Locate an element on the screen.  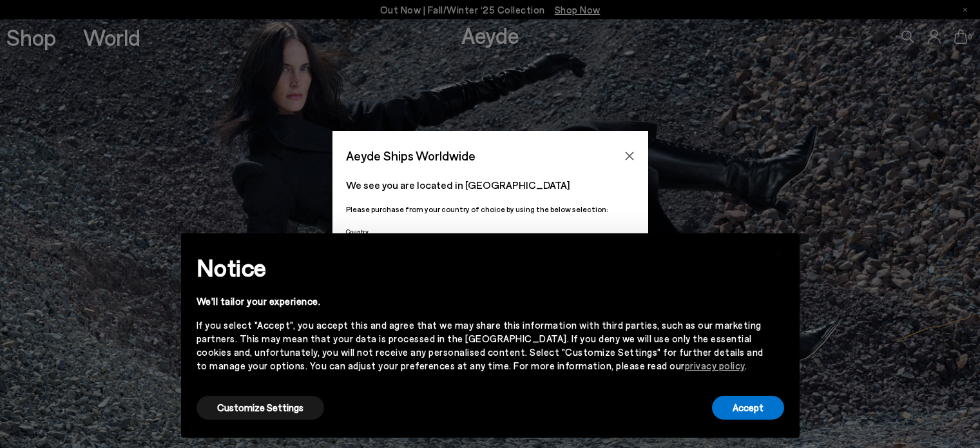
button: Close this notice is located at coordinates (779, 253).